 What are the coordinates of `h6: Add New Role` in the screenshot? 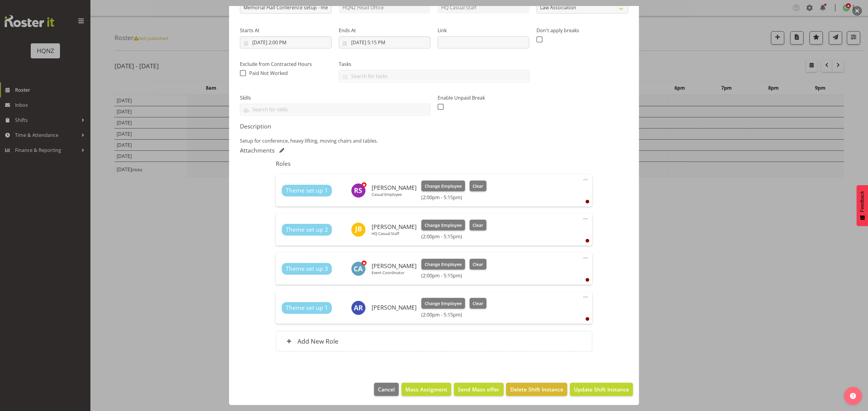 It's located at (318, 341).